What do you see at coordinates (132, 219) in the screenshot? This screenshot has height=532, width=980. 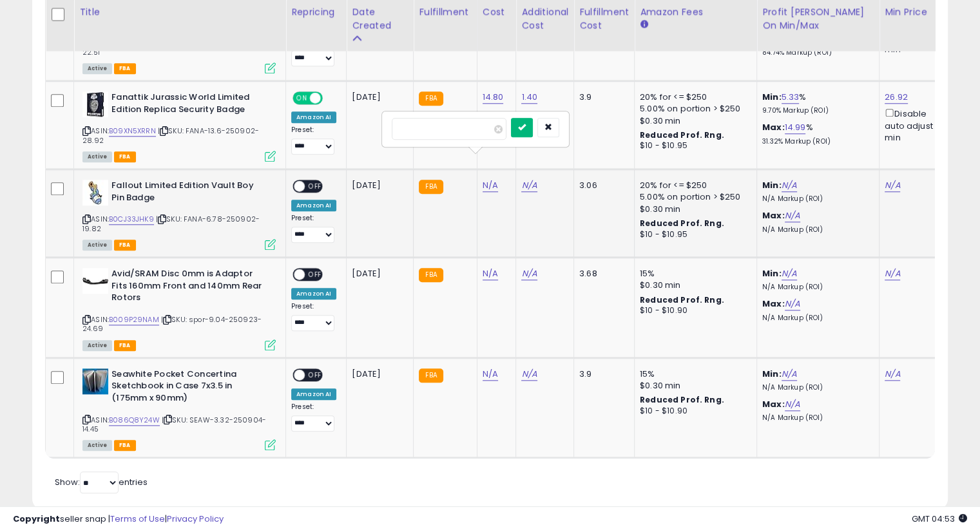 I see `a: B0CJ33JHK9` at bounding box center [132, 219].